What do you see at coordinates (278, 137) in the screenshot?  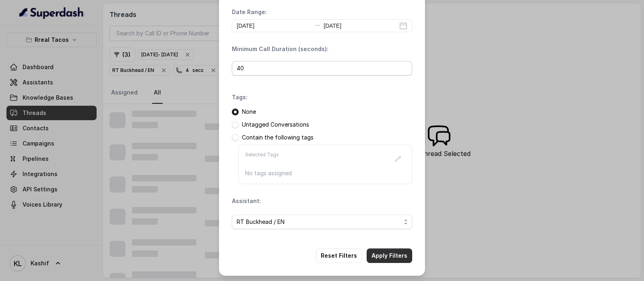 I see `font: Contain the following tags` at bounding box center [278, 137].